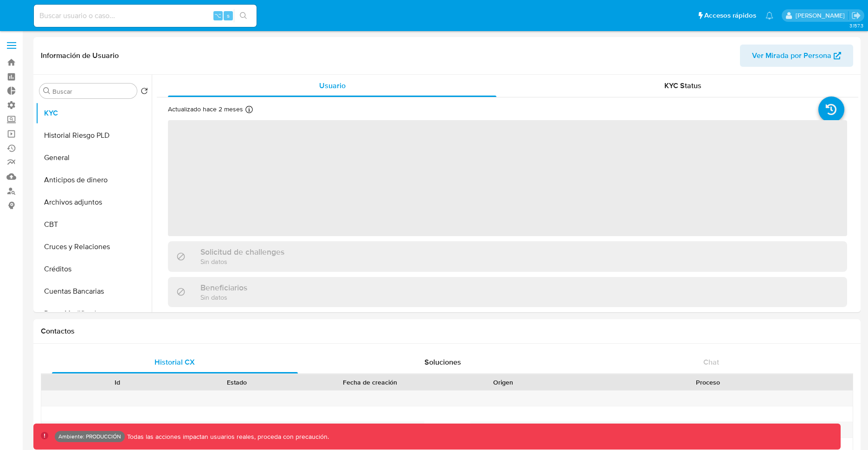  Describe the element at coordinates (792, 56) in the screenshot. I see `span: Ver Mirada por Persona` at that location.